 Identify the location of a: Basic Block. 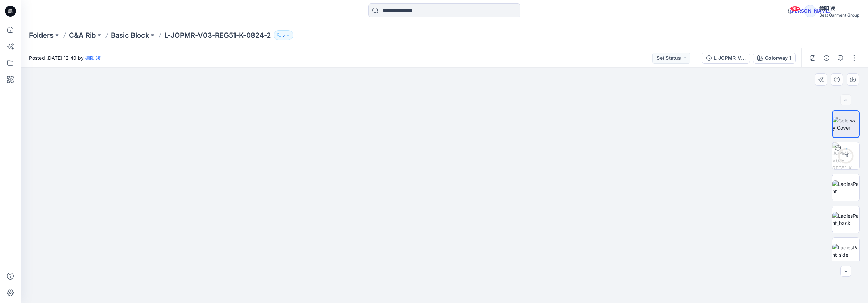
(130, 36).